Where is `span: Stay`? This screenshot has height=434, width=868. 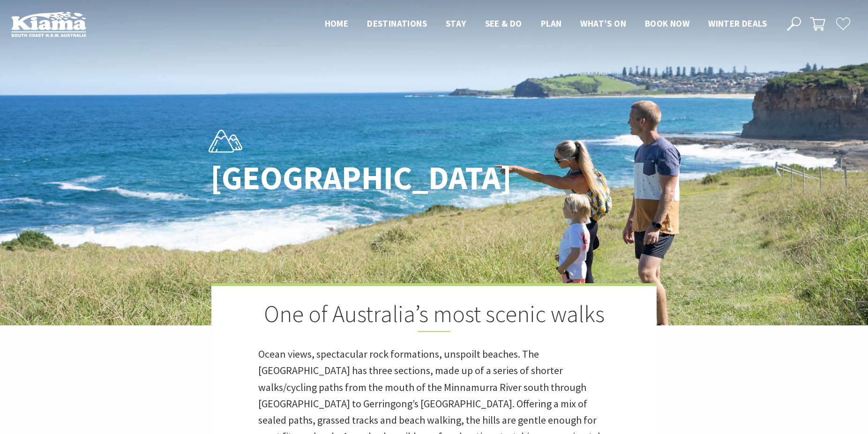
span: Stay is located at coordinates (456, 24).